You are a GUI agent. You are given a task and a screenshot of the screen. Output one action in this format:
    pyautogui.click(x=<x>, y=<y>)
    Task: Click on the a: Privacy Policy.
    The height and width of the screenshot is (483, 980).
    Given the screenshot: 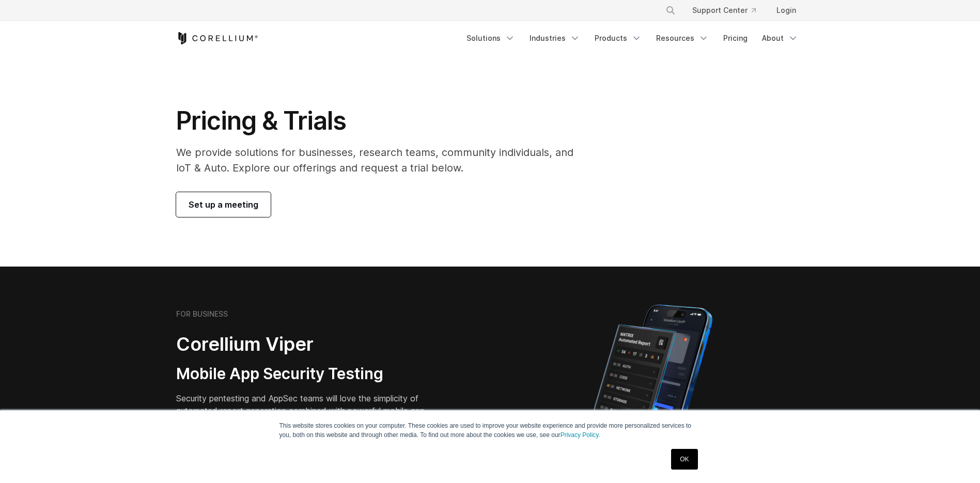 What is the action you would take?
    pyautogui.click(x=580, y=435)
    